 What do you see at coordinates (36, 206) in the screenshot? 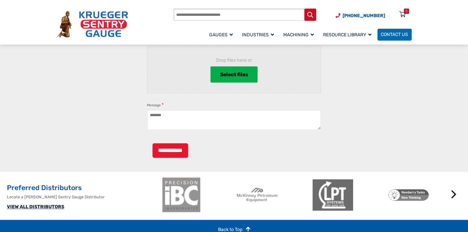
I see `a: VIEW ALL DISTRIBUTORS` at bounding box center [36, 206].